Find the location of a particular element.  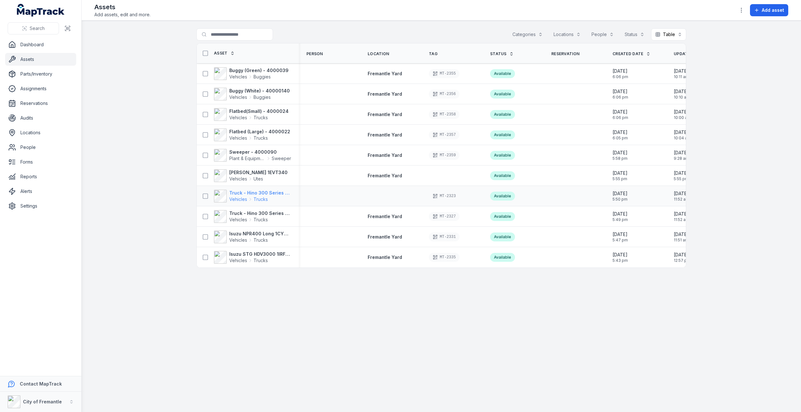

time: 23/09/2025, 5:55:16 pm is located at coordinates (620, 176).